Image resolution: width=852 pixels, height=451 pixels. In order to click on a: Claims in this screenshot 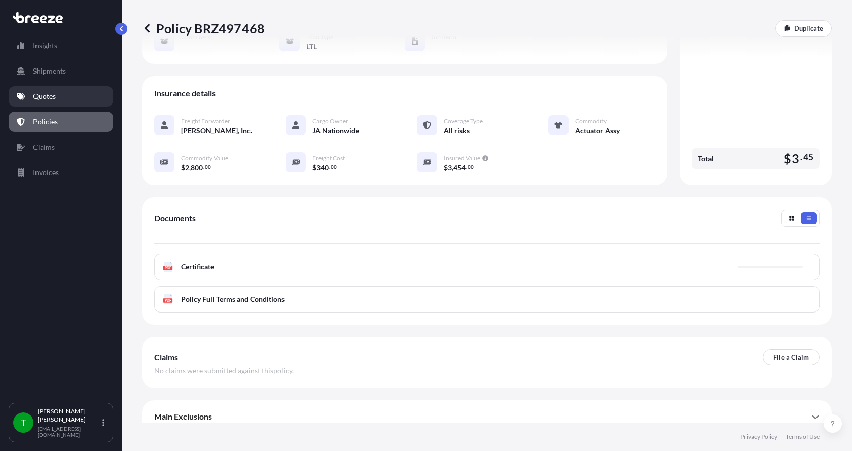, I will do `click(61, 147)`.